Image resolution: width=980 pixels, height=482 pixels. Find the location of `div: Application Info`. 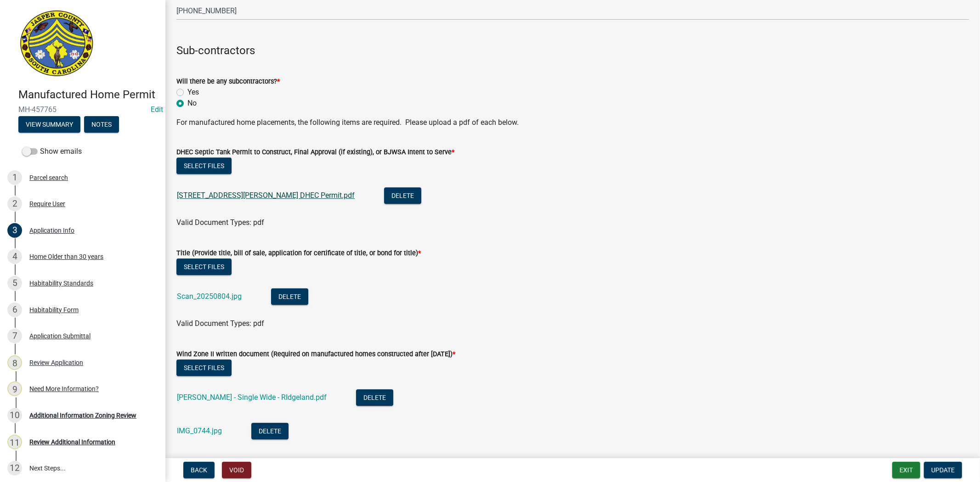

div: Application Info is located at coordinates (52, 230).